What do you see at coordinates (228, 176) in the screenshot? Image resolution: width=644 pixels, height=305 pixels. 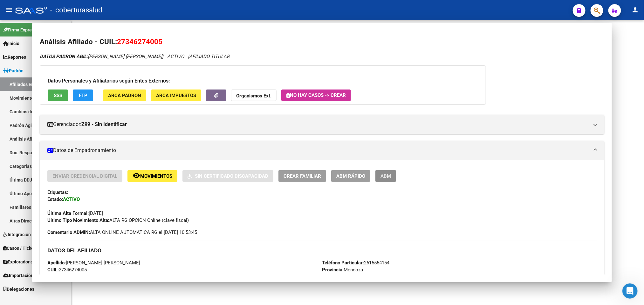 I see `button: Sin Certificado Discapacidad` at bounding box center [228, 176].